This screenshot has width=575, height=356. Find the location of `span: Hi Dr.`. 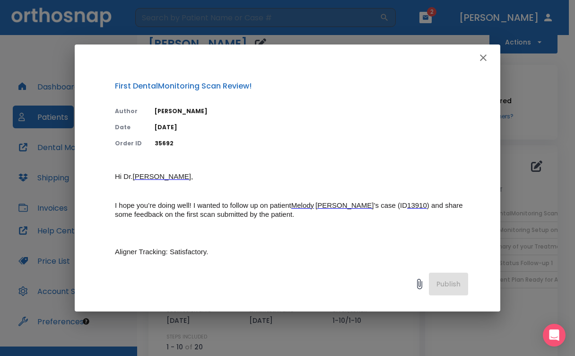

span: Hi Dr. is located at coordinates (124, 176).